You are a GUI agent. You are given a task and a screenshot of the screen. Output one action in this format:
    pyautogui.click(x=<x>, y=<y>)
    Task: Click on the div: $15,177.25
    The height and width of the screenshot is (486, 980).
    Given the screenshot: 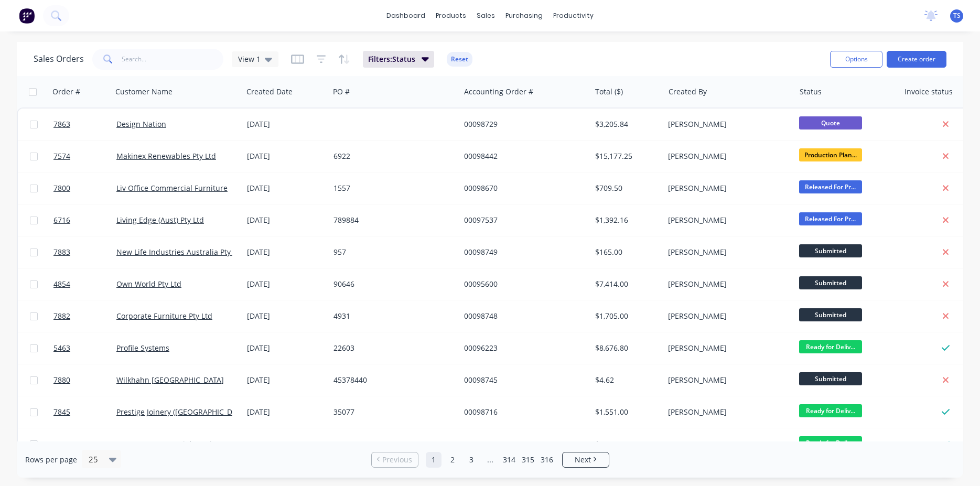 What is the action you would take?
    pyautogui.click(x=626, y=156)
    